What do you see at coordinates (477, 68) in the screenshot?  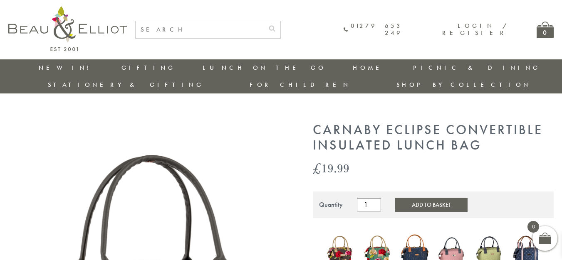 I see `a: Picnic & Dining` at bounding box center [477, 68].